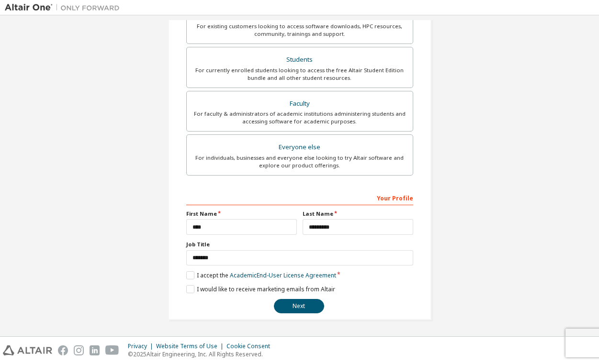  I want to click on div: For individuals, businesses and everyone else looking to try Altair software and explore our prod..., so click(300, 162).